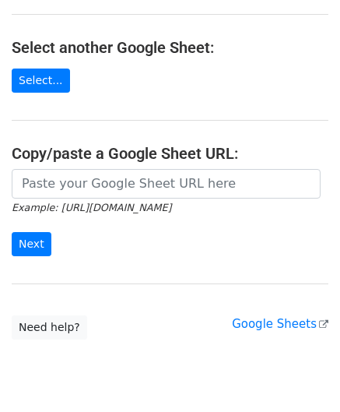  What do you see at coordinates (170, 153) in the screenshot?
I see `h4: Copy/paste a Google Sheet URL:` at bounding box center [170, 153].